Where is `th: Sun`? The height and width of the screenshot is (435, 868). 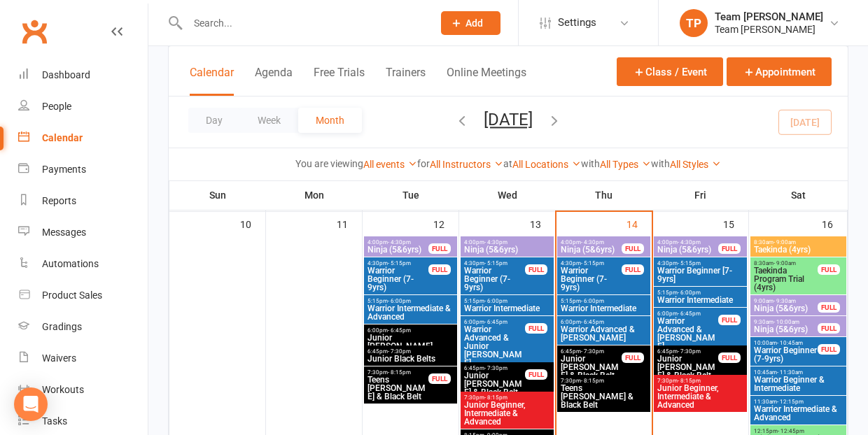
th: Sun is located at coordinates (218, 195).